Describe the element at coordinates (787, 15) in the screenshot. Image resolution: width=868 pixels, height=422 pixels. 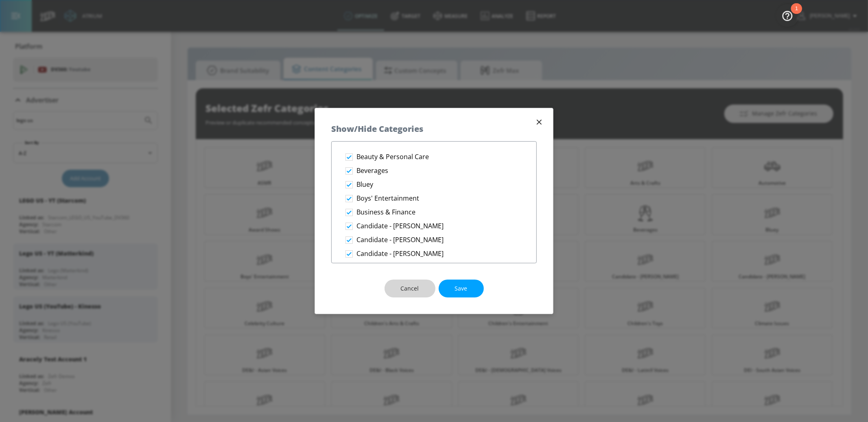
I see `button: Open Resource Center, 1 new notification` at that location.